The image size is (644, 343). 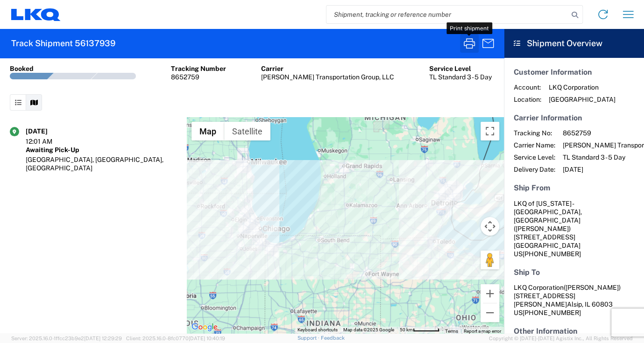 What do you see at coordinates (534, 145) in the screenshot?
I see `span: Carrier Name:` at bounding box center [534, 145].